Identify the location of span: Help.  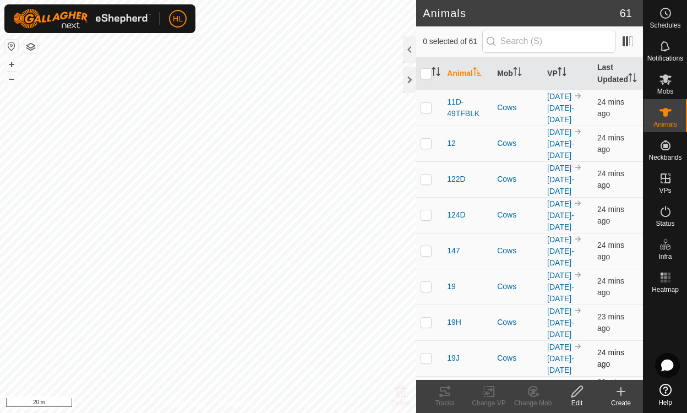
(665, 402).